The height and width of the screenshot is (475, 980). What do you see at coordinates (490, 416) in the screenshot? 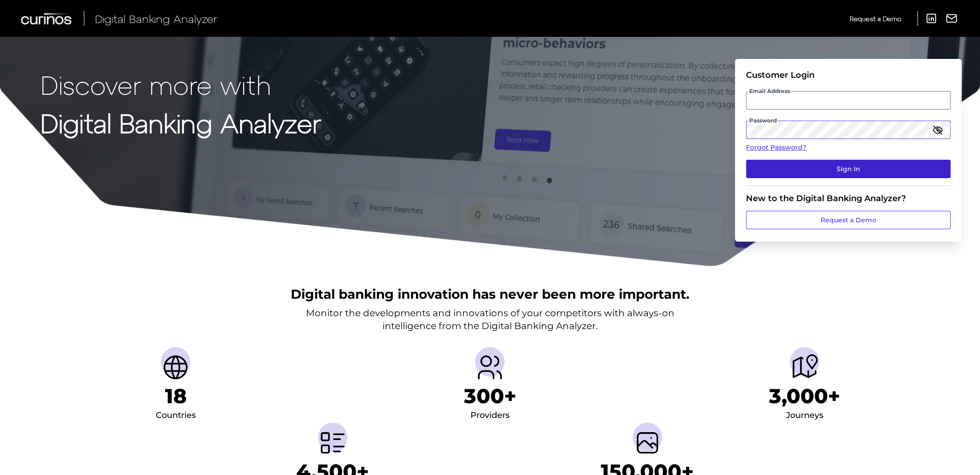
I see `div: Providers` at bounding box center [490, 416].